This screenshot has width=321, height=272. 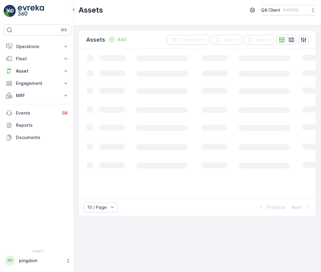 What do you see at coordinates (276, 207) in the screenshot?
I see `p: Previous` at bounding box center [276, 207].